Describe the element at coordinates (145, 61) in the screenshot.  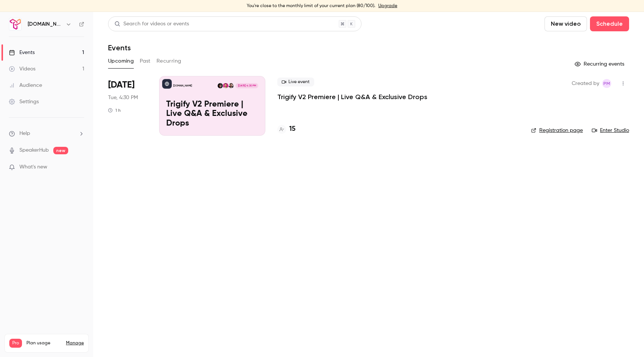
I see `button: Past` at that location.